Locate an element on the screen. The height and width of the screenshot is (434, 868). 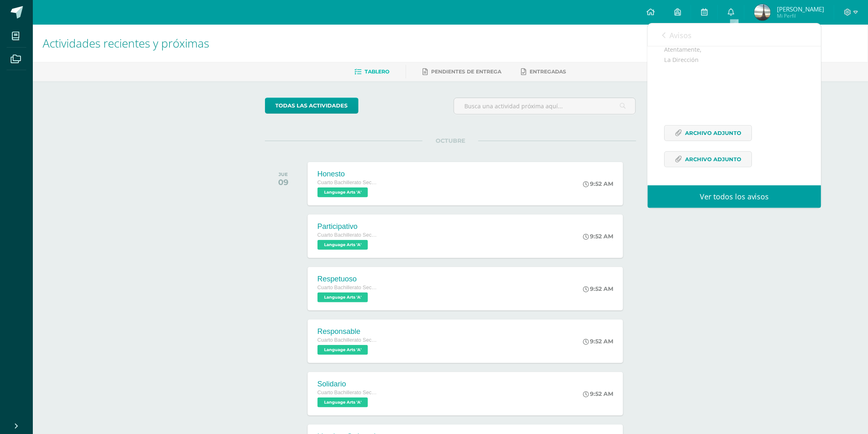
div: Solidario is located at coordinates (348, 384).